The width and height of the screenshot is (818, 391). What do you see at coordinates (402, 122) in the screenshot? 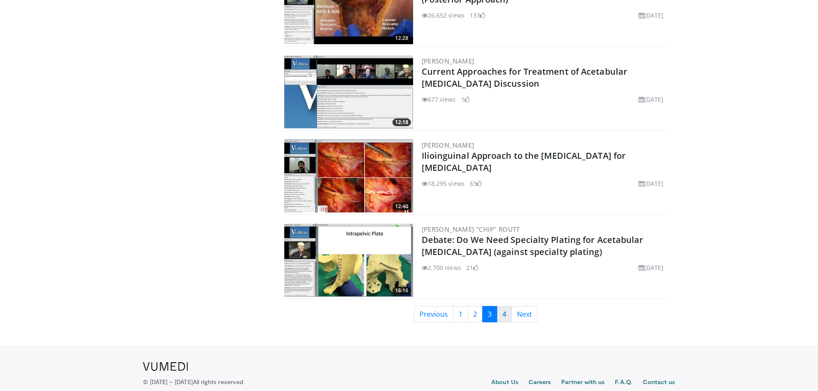
I see `span: 12:18` at bounding box center [402, 122].